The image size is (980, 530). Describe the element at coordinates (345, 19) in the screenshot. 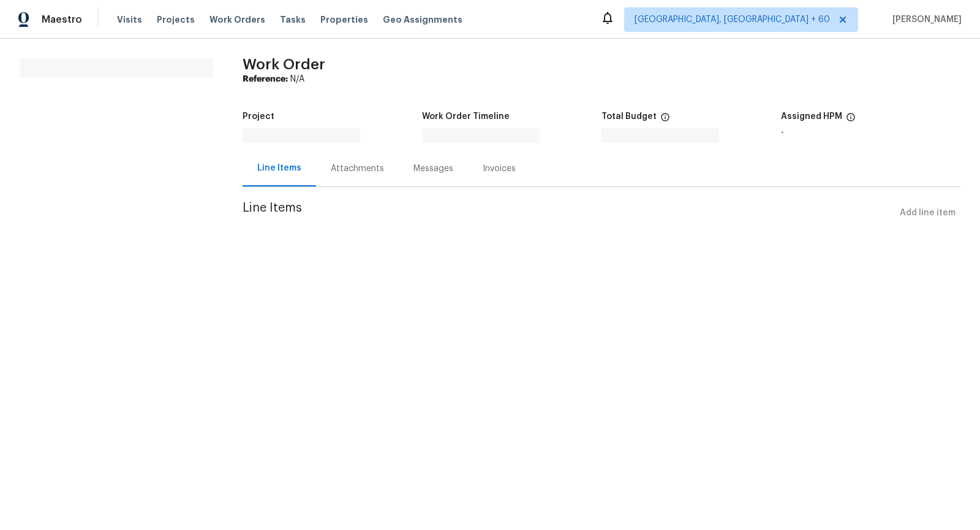

I see `span: Properties` at that location.